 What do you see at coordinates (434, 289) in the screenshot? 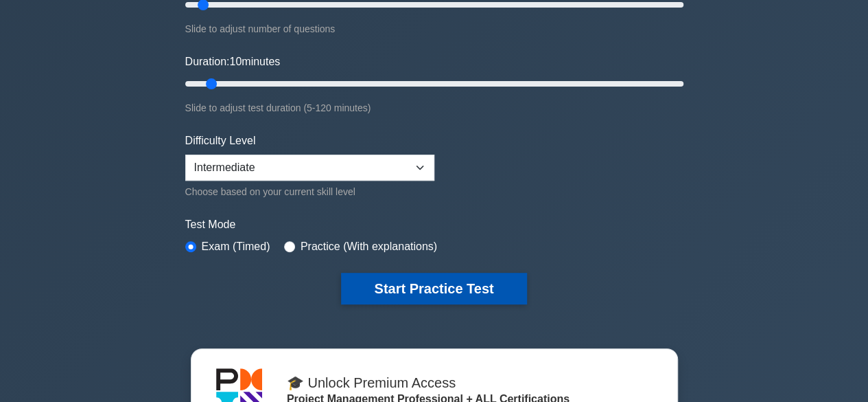
I see `button: Start Practice Test` at bounding box center [434, 289].